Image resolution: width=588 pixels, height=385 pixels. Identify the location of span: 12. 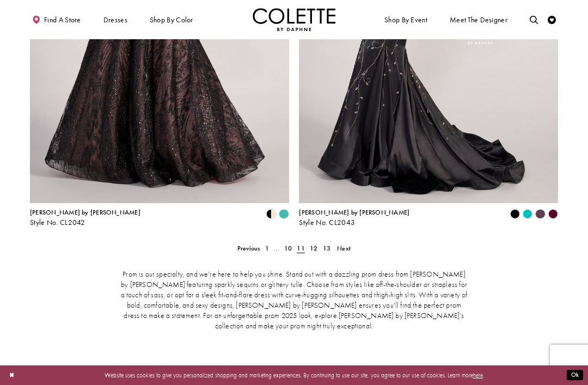
(314, 248).